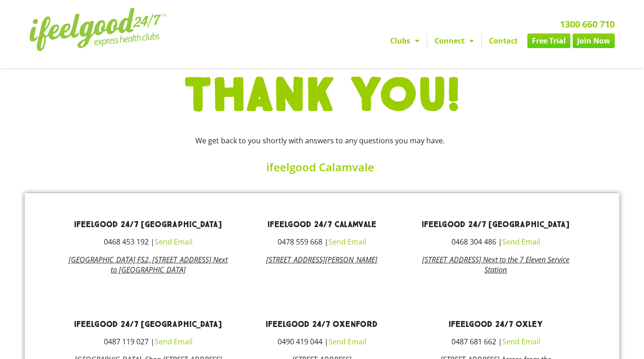 The image size is (644, 359). What do you see at coordinates (587, 24) in the screenshot?
I see `a: 1300 660 710` at bounding box center [587, 24].